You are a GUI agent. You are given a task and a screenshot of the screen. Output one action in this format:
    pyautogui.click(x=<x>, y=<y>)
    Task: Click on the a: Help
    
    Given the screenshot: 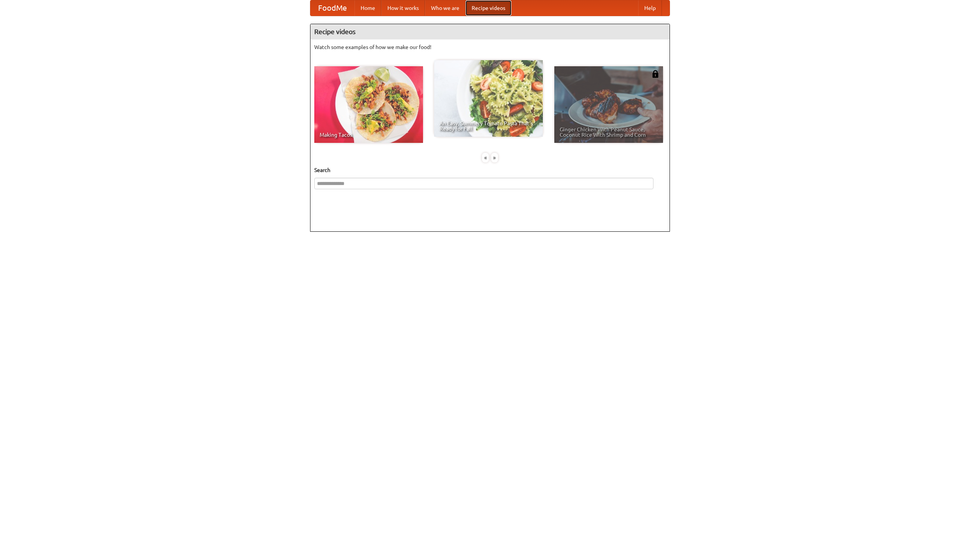 What is the action you would take?
    pyautogui.click(x=650, y=8)
    